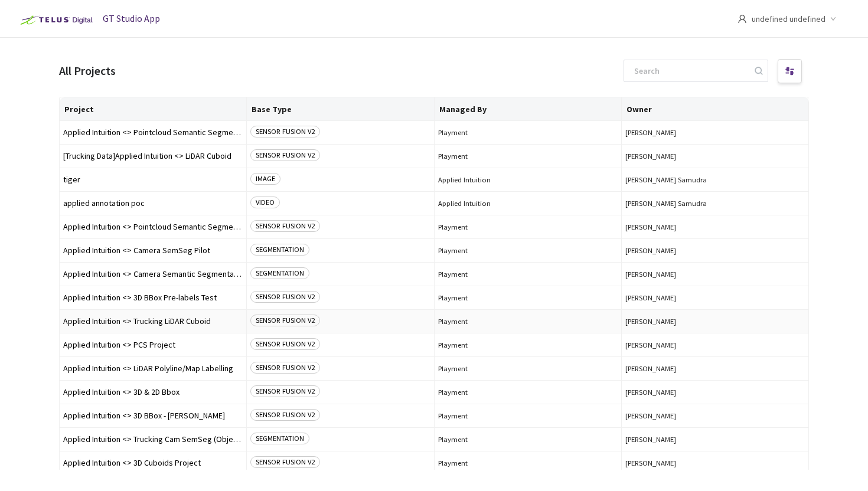  Describe the element at coordinates (833, 19) in the screenshot. I see `span: down` at that location.